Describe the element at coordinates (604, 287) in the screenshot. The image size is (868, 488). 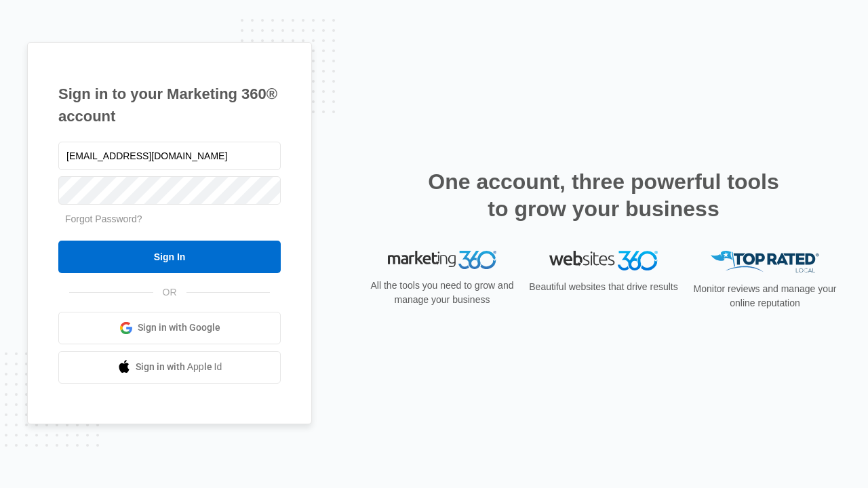
I see `p: Beautiful websites that drive results` at that location.